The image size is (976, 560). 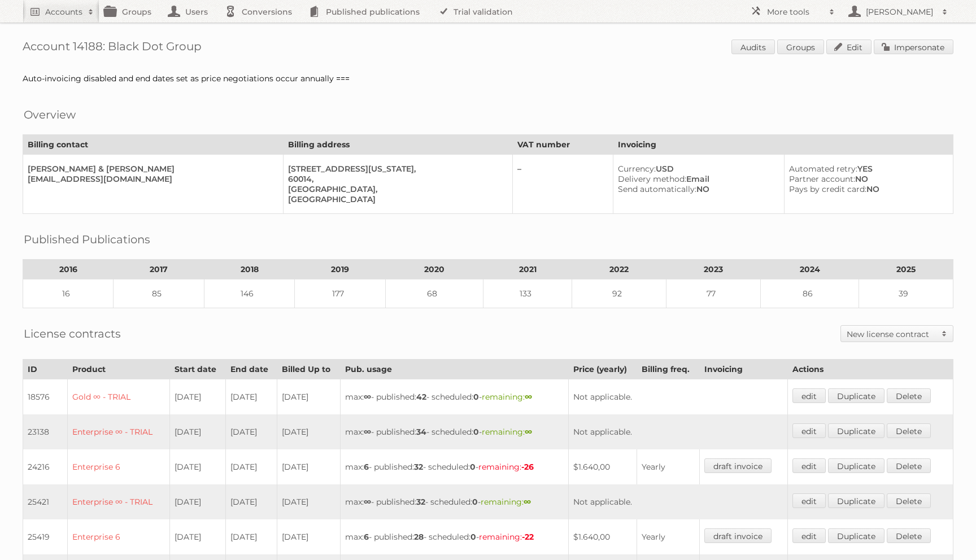 I want to click on td: 133, so click(x=527, y=294).